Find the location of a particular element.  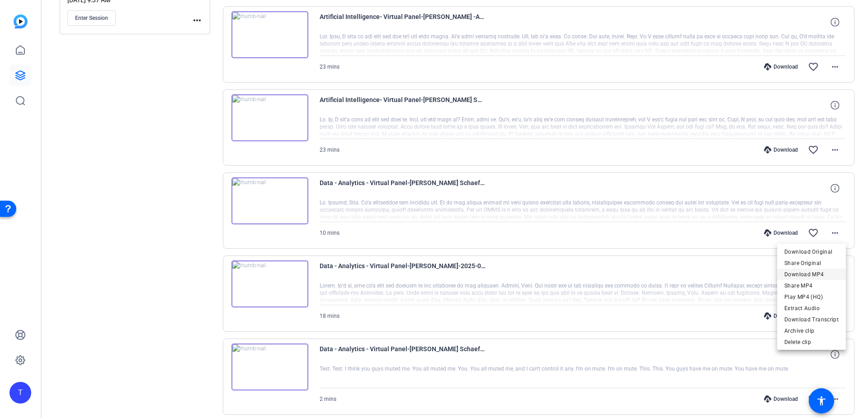

span: Extract Audio is located at coordinates (811, 309).